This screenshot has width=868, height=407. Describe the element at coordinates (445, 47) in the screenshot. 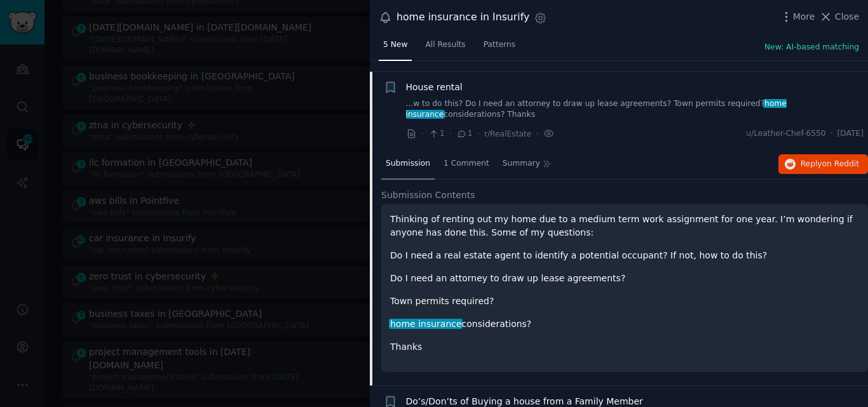

I see `a: All Results` at that location.